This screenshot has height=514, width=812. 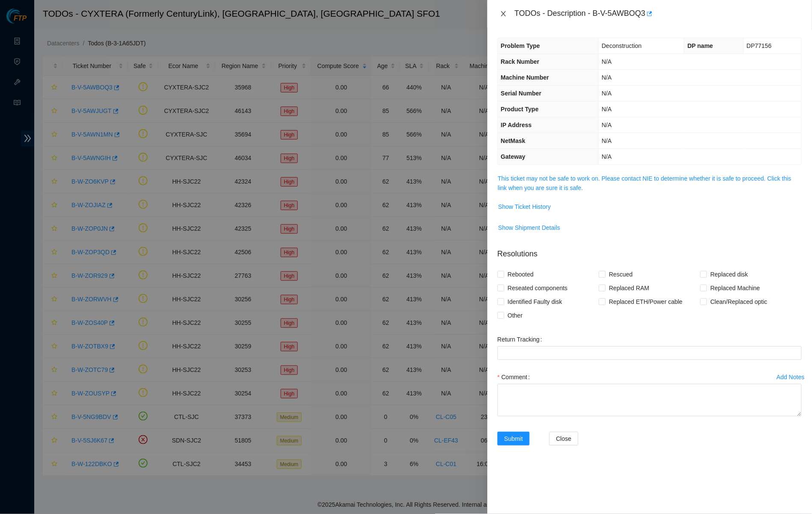 I want to click on span: Rescued, so click(x=621, y=274).